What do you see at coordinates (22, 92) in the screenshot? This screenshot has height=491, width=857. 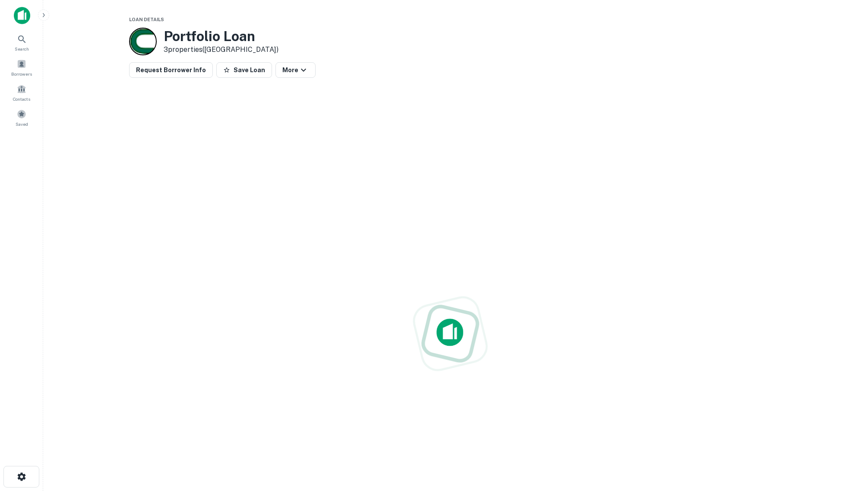 I see `div: Contacts` at bounding box center [22, 92].